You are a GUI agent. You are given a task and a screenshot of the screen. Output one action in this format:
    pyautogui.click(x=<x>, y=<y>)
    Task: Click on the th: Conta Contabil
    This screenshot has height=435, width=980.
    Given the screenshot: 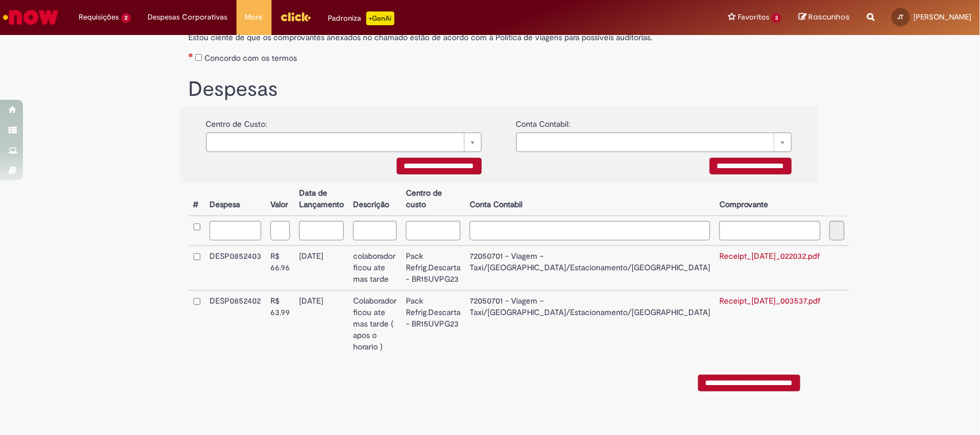 What is the action you would take?
    pyautogui.click(x=590, y=199)
    